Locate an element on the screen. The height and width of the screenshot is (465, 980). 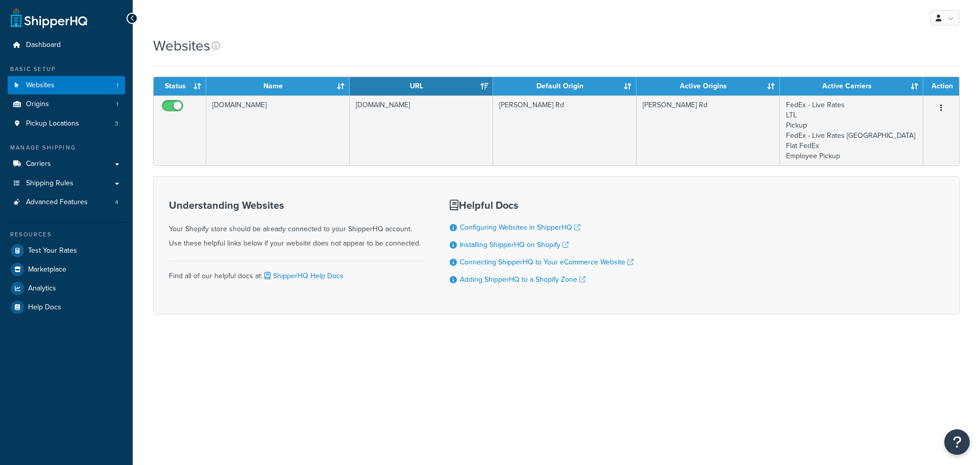
li: Origins is located at coordinates (66, 104).